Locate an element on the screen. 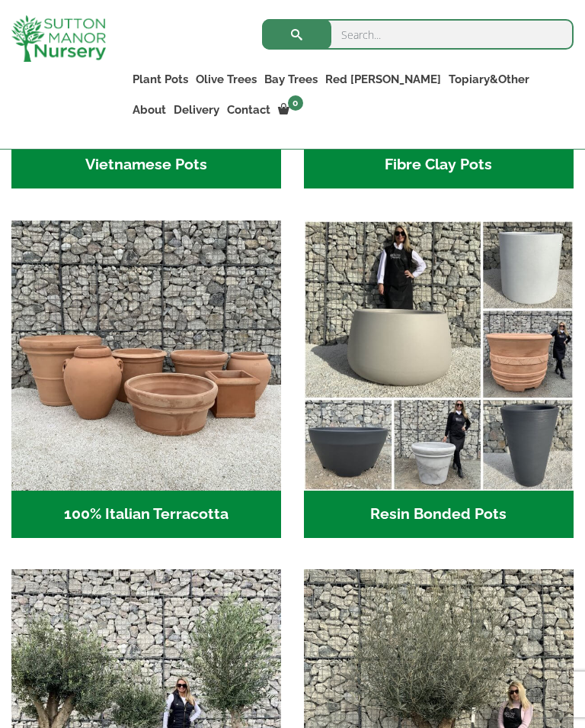 Image resolution: width=585 pixels, height=728 pixels. a: 0 is located at coordinates (291, 110).